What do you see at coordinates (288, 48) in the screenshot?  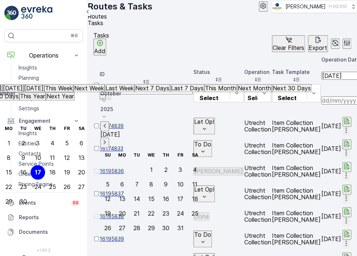 I see `p: Clear Filters` at bounding box center [288, 48].